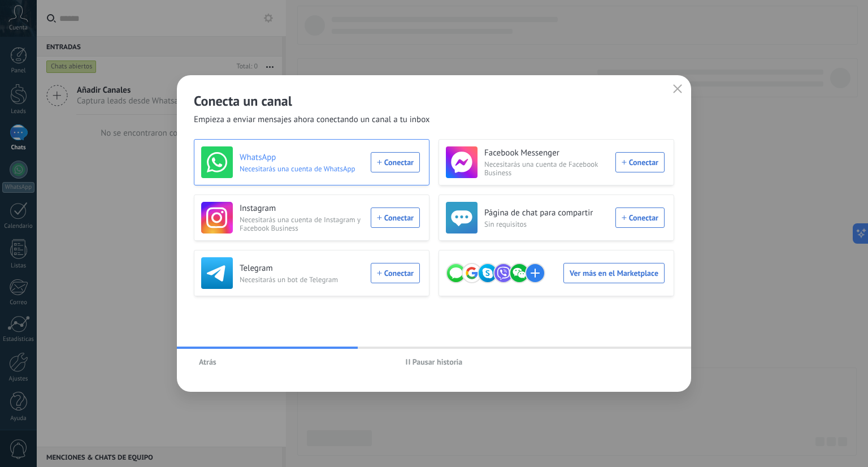 This screenshot has height=467, width=868. I want to click on h3: WhatsApp, so click(302, 158).